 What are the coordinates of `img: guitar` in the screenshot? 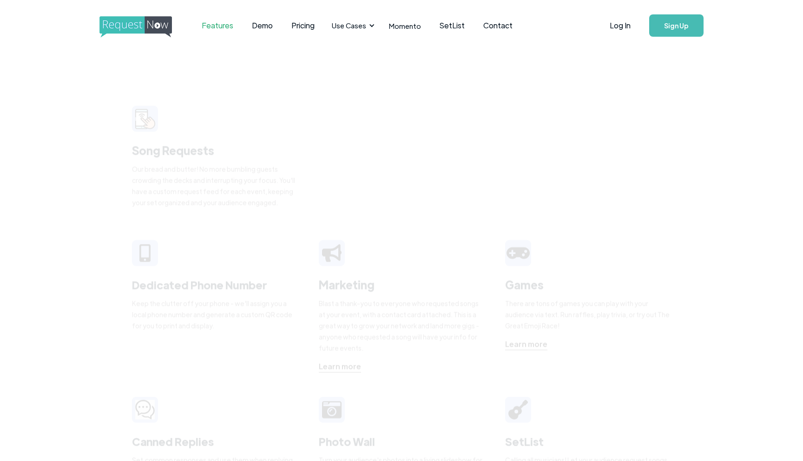 It's located at (518, 410).